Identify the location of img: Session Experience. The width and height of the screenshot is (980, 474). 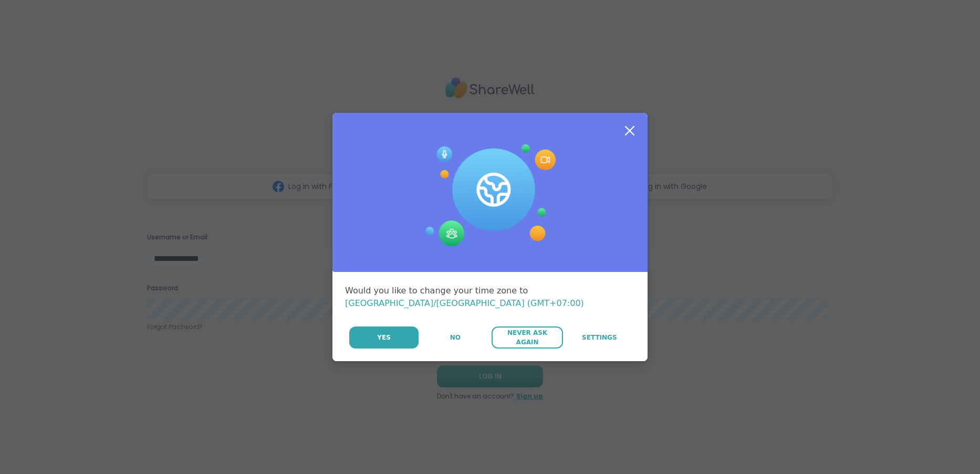
(490, 196).